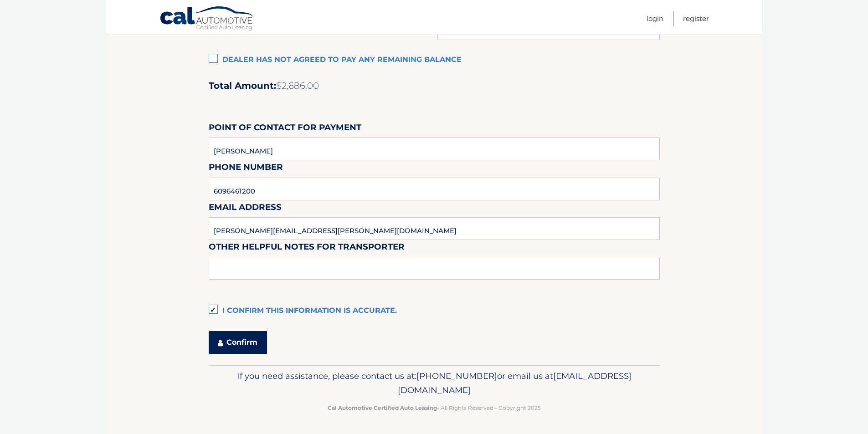 Image resolution: width=868 pixels, height=434 pixels. Describe the element at coordinates (238, 343) in the screenshot. I see `button: Confirm` at that location.